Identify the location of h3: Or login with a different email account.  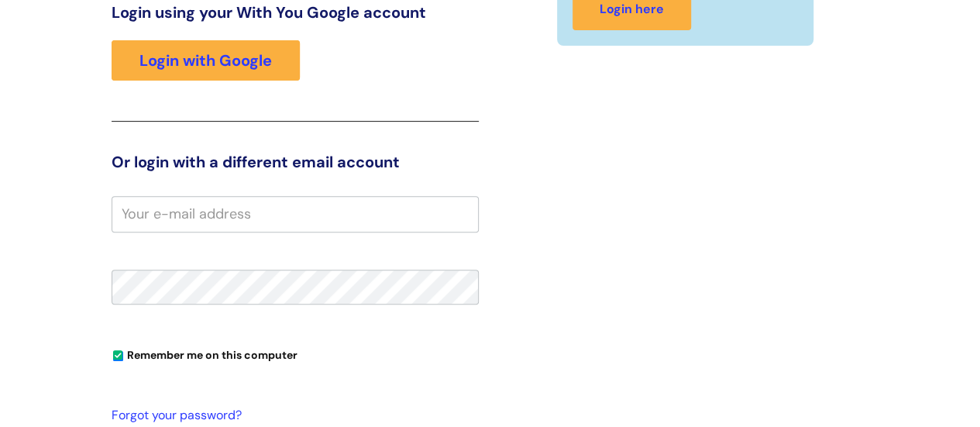
(295, 162).